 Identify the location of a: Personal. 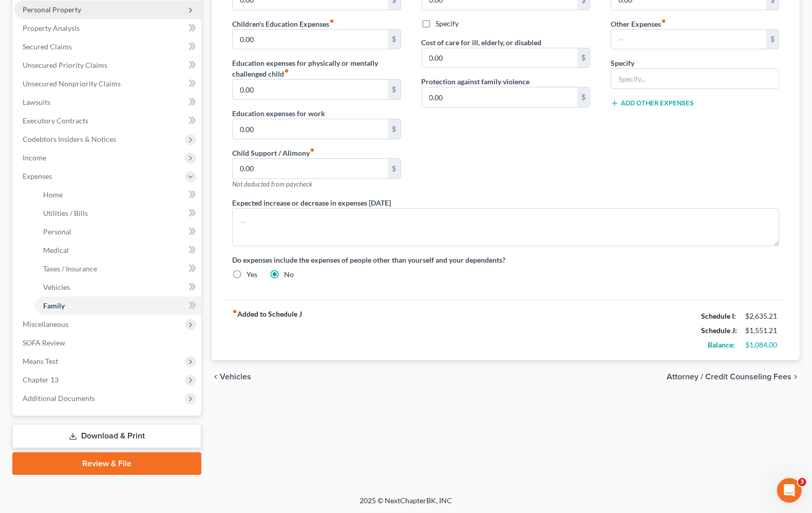
(119, 231).